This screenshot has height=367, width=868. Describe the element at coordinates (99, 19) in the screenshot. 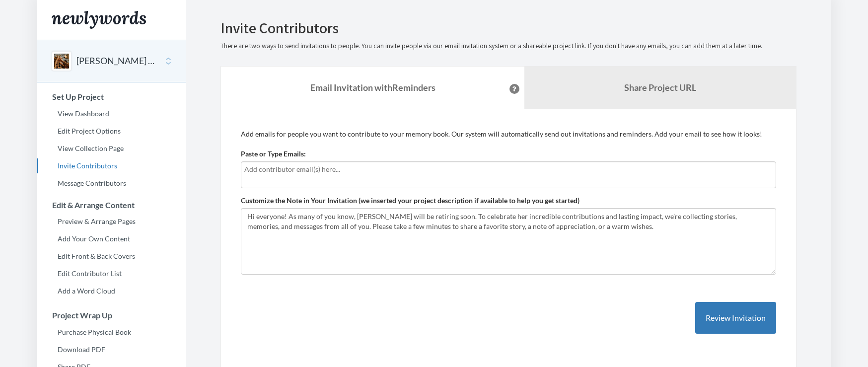

I see `img: Newlywords logo` at that location.